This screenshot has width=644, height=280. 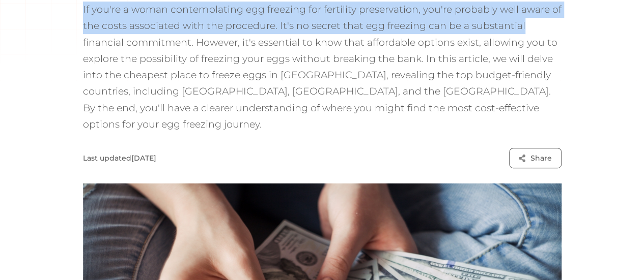 I want to click on div: Share, so click(x=541, y=158).